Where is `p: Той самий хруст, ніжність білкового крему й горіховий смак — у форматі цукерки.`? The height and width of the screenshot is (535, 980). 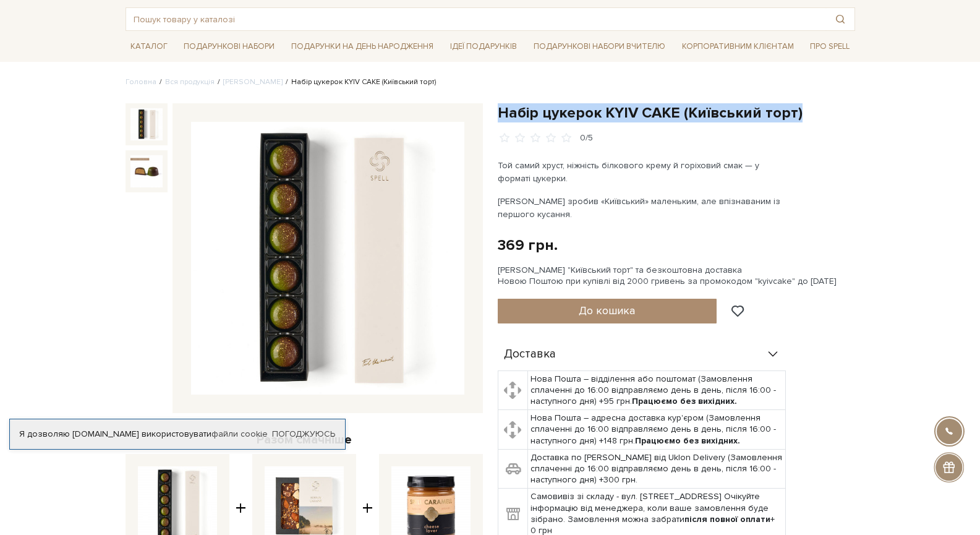 p: Той самий хруст, ніжність білкового крему й горіховий смак — у форматі цукерки. is located at coordinates (643, 172).